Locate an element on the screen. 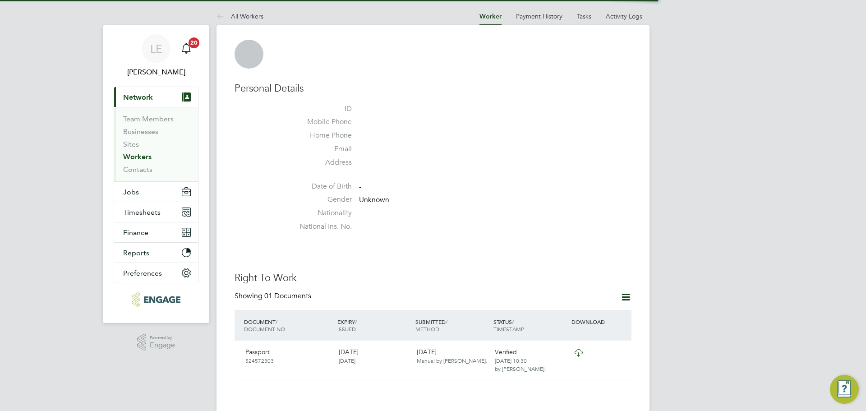  a: Tasks is located at coordinates (584, 16).